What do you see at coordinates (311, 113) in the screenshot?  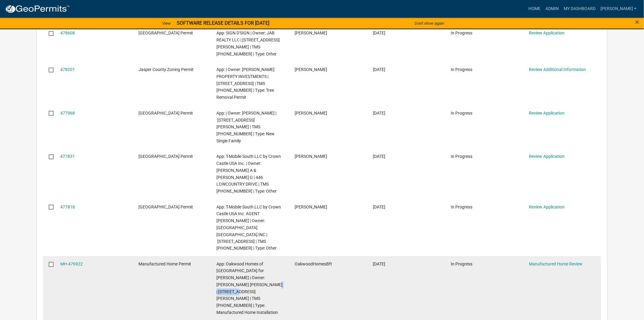 I see `span: Gerardo De La Fuente` at bounding box center [311, 113].